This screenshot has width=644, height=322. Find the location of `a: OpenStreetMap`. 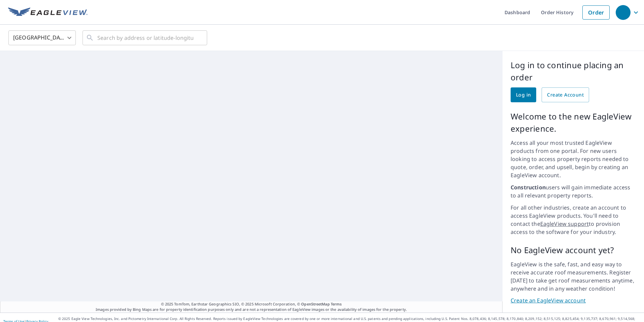

a: OpenStreetMap is located at coordinates (315, 304).